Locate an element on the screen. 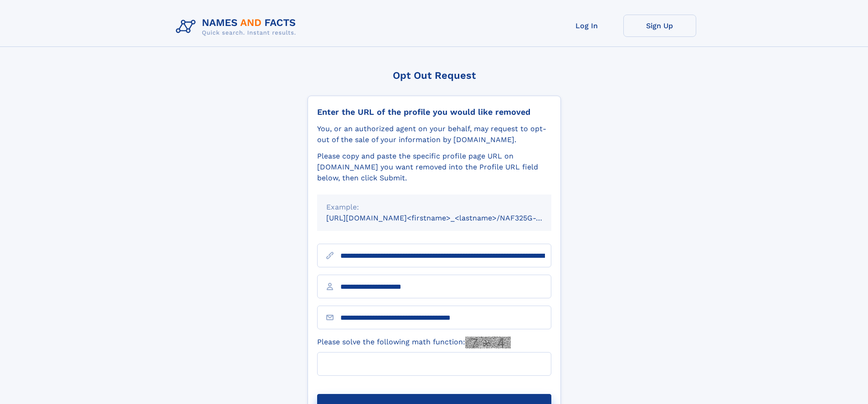 The image size is (868, 404). label: Please solve the following math function: is located at coordinates (414, 343).